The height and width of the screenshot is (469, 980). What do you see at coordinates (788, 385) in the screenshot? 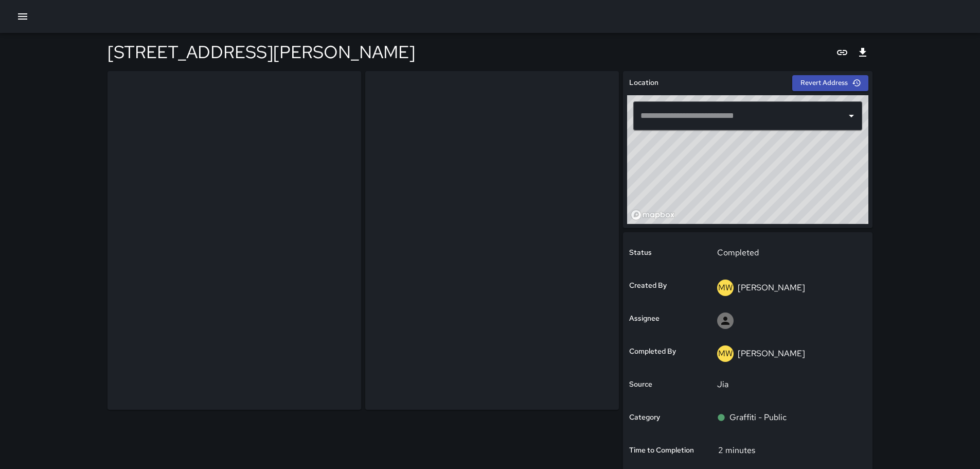
I see `p: Jia` at bounding box center [788, 385].